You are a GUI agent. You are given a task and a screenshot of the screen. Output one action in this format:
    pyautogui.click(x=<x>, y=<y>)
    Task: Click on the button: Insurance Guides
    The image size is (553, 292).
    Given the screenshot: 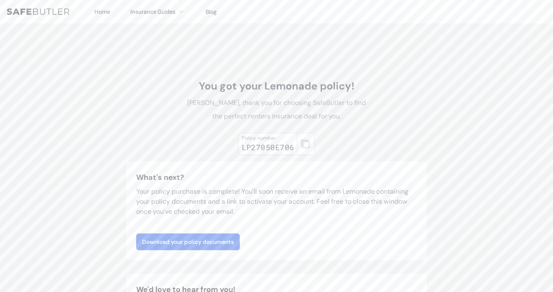 What is the action you would take?
    pyautogui.click(x=158, y=12)
    